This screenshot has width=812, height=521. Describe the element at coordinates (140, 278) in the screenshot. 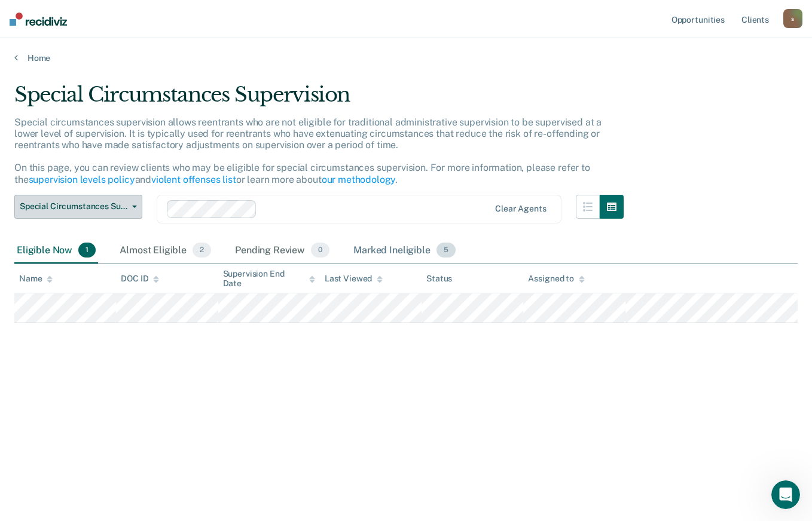

I see `div: DOC ID` at that location.